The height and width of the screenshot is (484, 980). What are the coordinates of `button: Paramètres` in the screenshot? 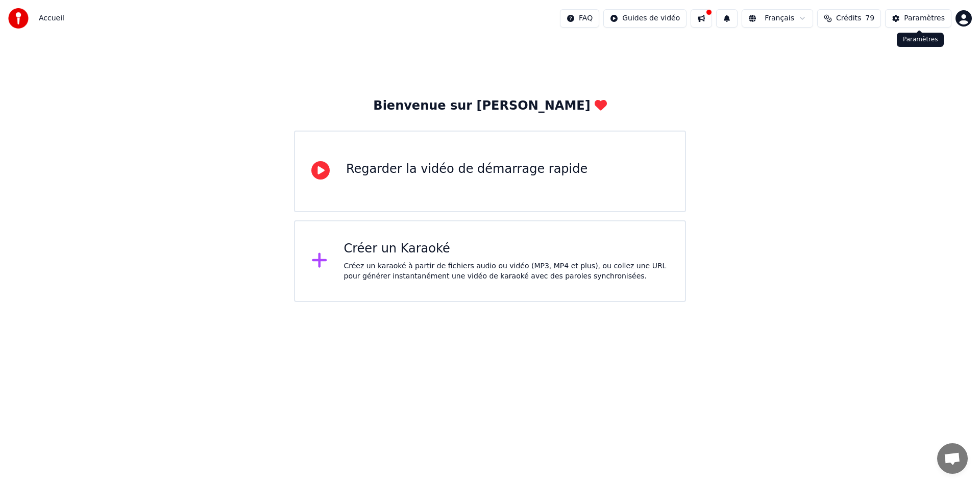 It's located at (918, 19).